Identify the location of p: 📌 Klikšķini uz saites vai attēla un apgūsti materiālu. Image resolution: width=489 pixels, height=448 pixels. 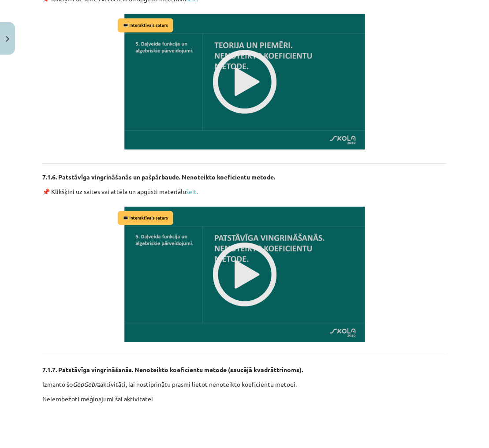
(244, 192).